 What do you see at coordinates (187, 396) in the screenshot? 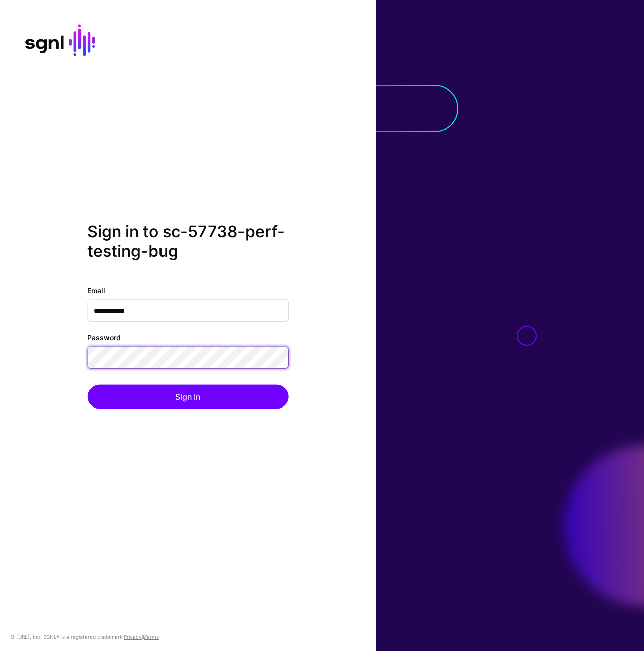
I see `button: Sign In` at bounding box center [187, 396].